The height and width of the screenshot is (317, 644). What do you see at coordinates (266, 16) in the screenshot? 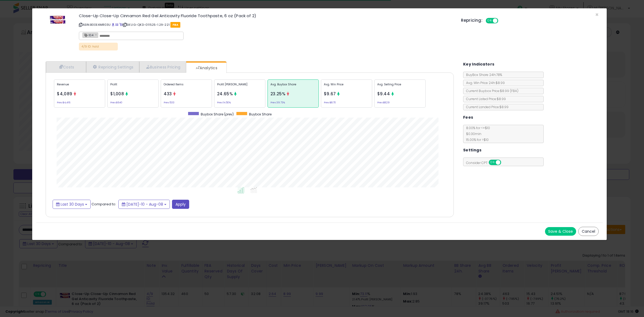
I see `h3: Close-Up Close-Up Cinnamon Red Gel Anticavity Fluoride Toothpaste, 6 oz (Pack of 2)` at bounding box center [266, 16].